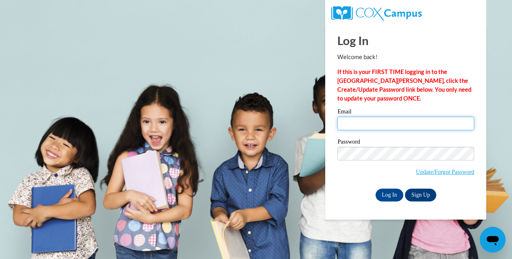 This screenshot has height=259, width=512. Describe the element at coordinates (444, 172) in the screenshot. I see `a: Update/Forgot Password` at that location.